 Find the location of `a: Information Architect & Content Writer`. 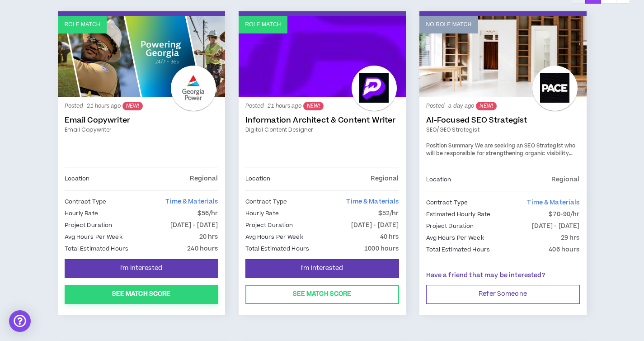

a: Information Architect & Content Writer is located at coordinates (323, 120).